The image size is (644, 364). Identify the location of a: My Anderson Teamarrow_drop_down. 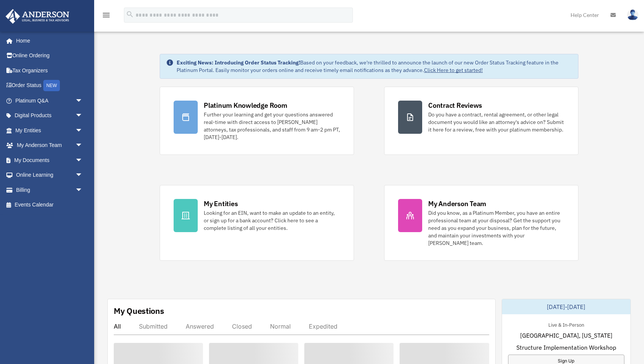
(50, 146).